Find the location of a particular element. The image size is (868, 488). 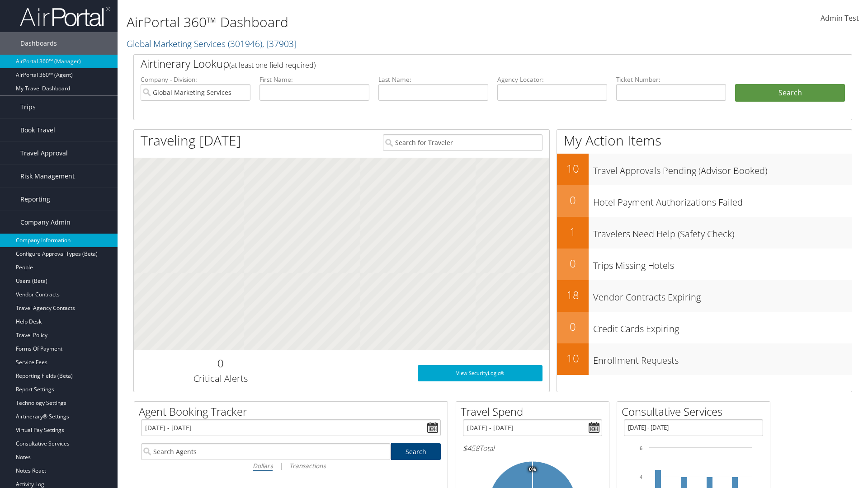

h6: Total is located at coordinates (532, 449).